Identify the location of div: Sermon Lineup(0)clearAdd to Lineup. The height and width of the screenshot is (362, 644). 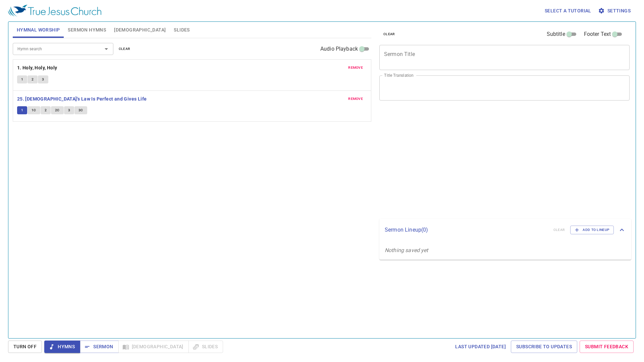
(505, 230).